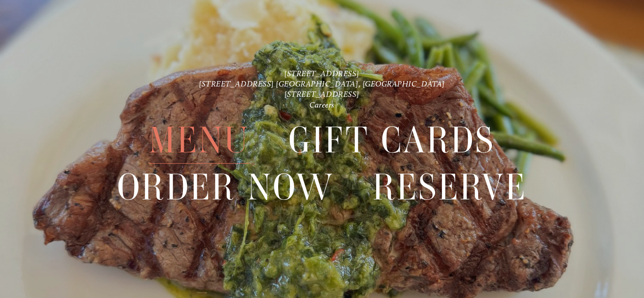 Image resolution: width=644 pixels, height=298 pixels. I want to click on span: Order Now, so click(225, 187).